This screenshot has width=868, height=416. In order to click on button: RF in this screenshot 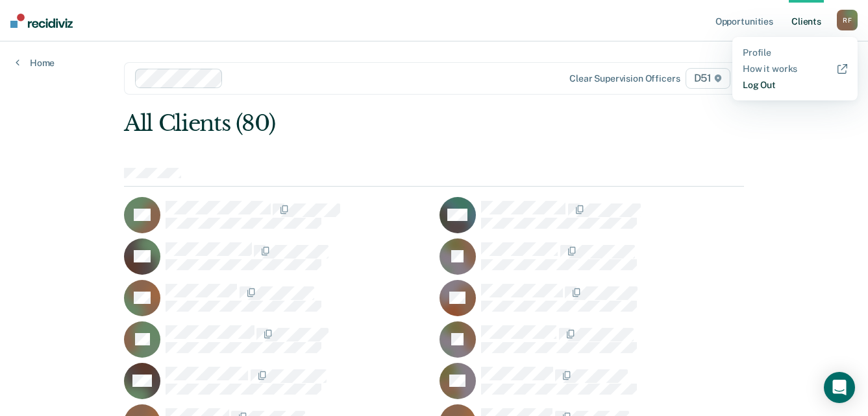, I will do `click(847, 20)`.